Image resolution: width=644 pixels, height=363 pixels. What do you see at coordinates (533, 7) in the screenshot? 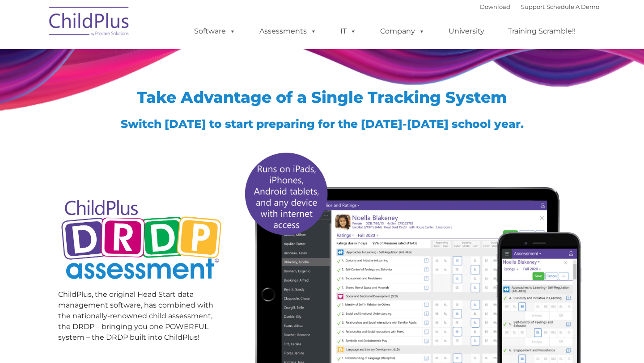
I see `a: Support` at bounding box center [533, 7].